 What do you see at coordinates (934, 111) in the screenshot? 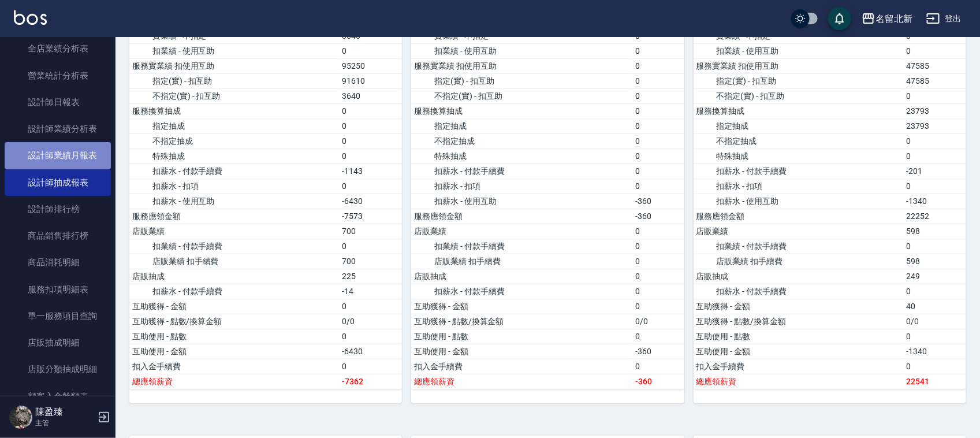
I see `td: 23793` at bounding box center [934, 111].